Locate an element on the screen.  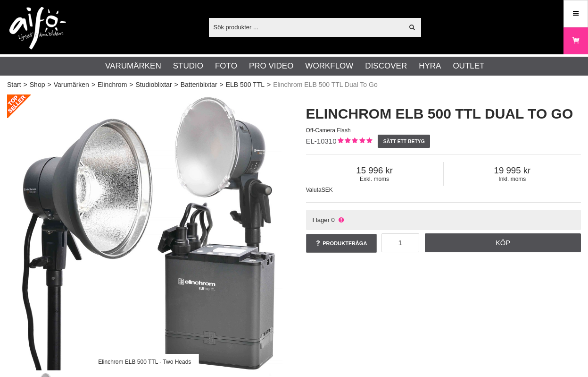
span: Inkl. moms is located at coordinates (512, 179).